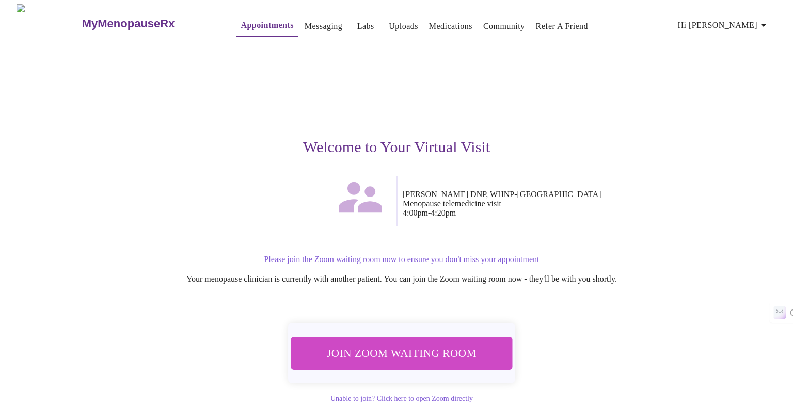  I want to click on button: Community, so click(504, 26).